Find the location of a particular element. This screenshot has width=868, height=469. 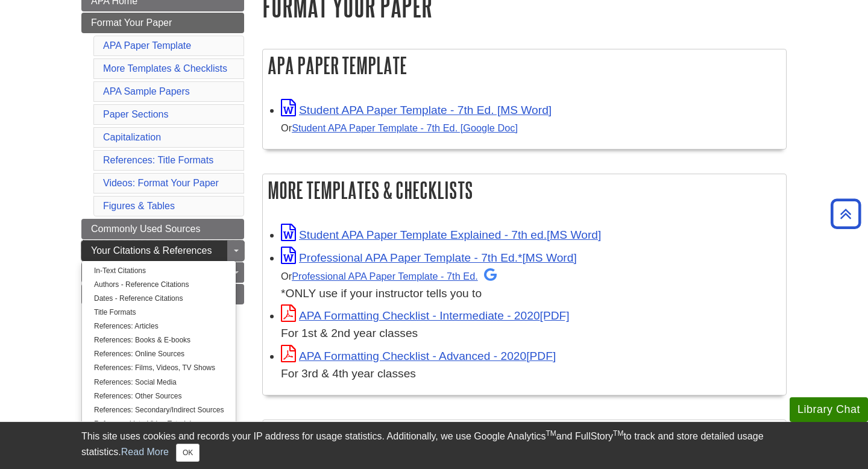

a: Dates - Reference Citations is located at coordinates (159, 299).